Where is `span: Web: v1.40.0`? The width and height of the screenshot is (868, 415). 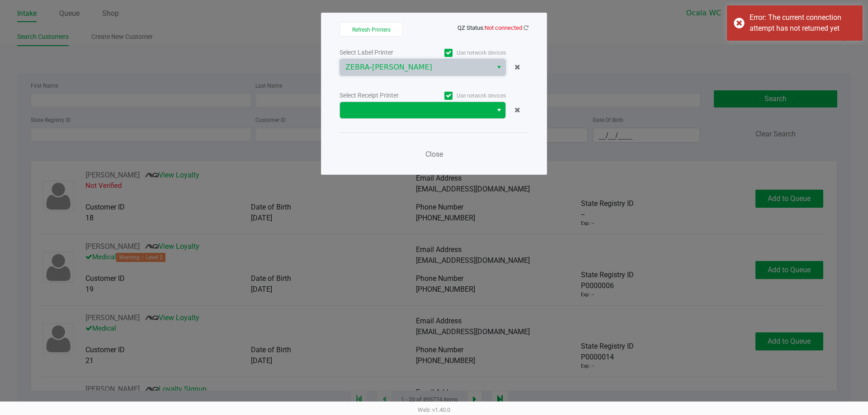
span: Web: v1.40.0 is located at coordinates (434, 410).